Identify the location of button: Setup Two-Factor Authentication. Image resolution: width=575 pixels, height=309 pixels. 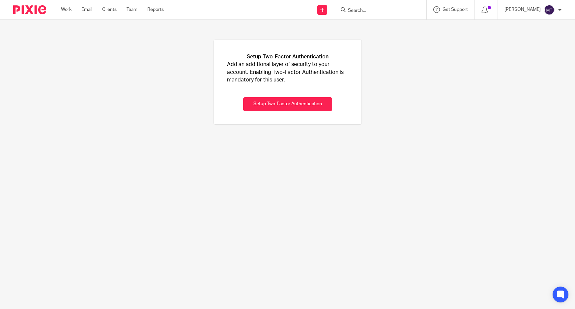
(288, 104).